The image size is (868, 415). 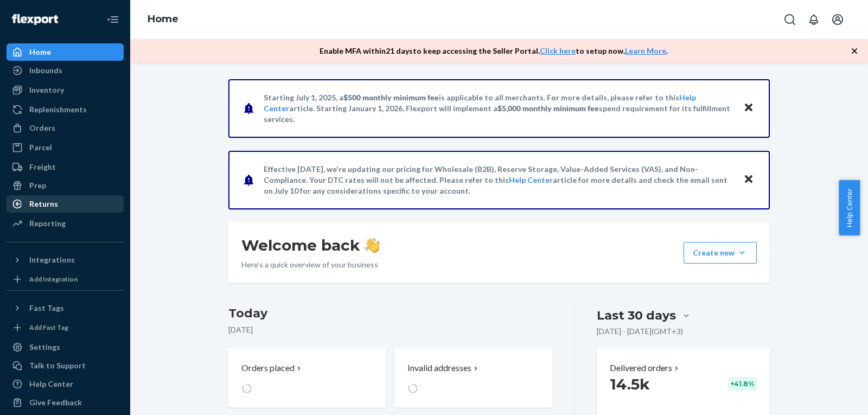 What do you see at coordinates (47, 308) in the screenshot?
I see `div: Fast Tags` at bounding box center [47, 308].